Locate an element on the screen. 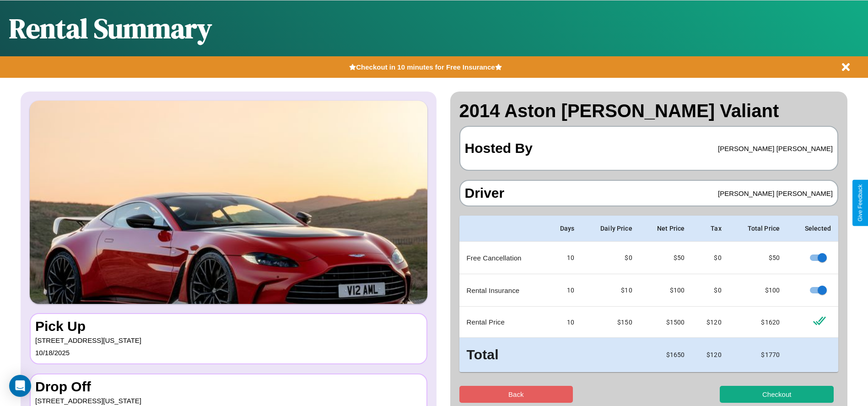 The height and width of the screenshot is (406, 868). button: Back is located at coordinates (516, 394).